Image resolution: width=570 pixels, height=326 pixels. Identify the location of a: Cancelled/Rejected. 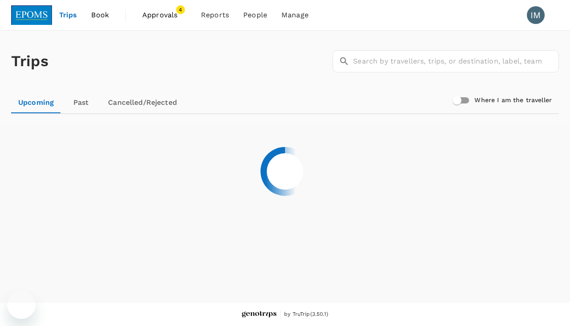
(142, 103).